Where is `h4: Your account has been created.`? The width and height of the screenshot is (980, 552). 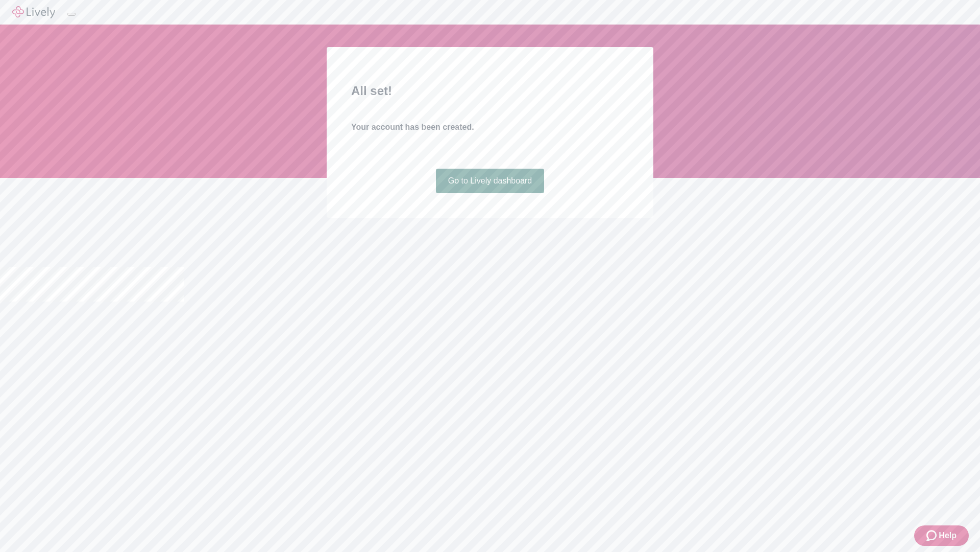 h4: Your account has been created. is located at coordinates (490, 127).